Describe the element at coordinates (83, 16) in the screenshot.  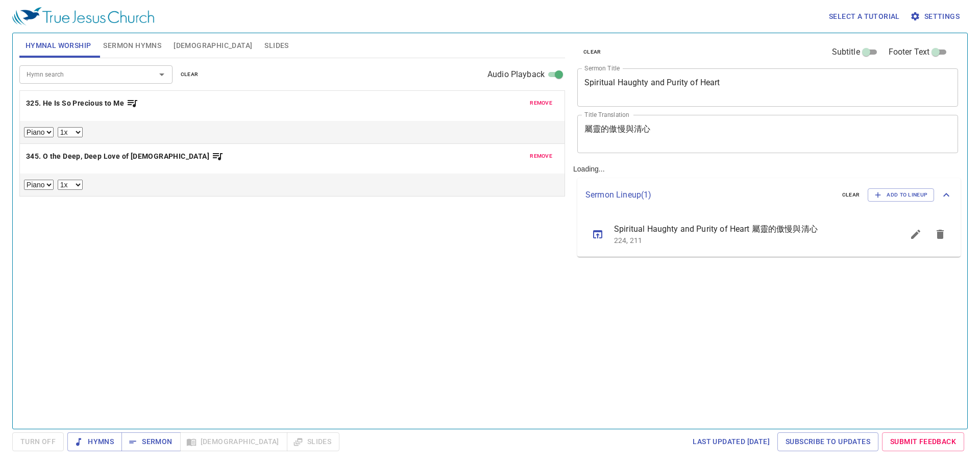
I see `img: True Jesus Church` at that location.